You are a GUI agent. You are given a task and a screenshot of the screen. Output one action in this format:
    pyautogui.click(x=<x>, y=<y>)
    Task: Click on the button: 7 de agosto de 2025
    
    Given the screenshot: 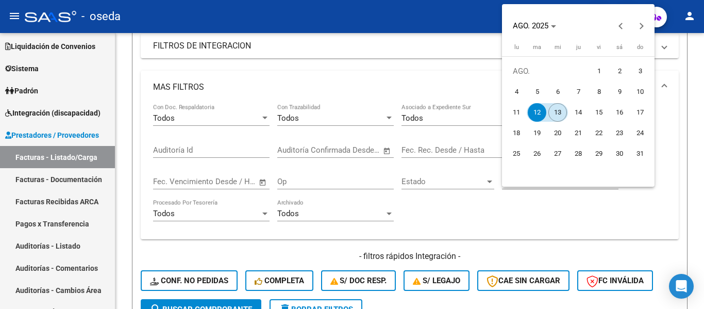 What is the action you would take?
    pyautogui.click(x=578, y=92)
    